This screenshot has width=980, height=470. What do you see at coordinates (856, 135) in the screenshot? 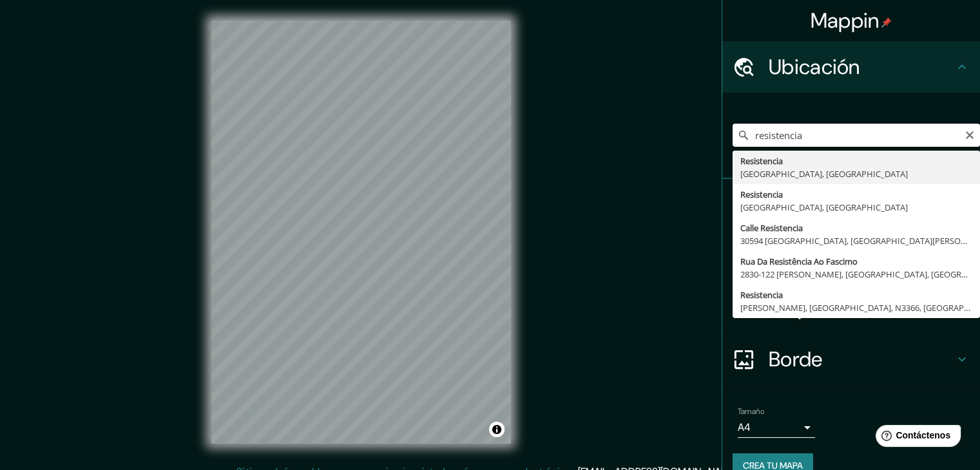
I see `input: Elige tu ciudad o zona` at bounding box center [856, 135].